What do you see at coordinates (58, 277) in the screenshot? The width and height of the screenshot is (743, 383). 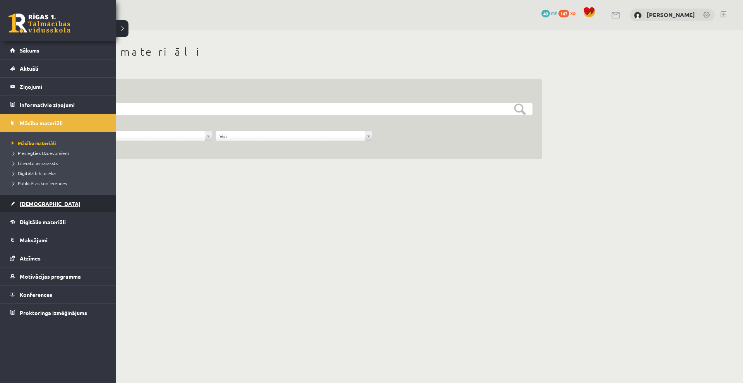 I see `a: Motivācijas programma` at bounding box center [58, 277].